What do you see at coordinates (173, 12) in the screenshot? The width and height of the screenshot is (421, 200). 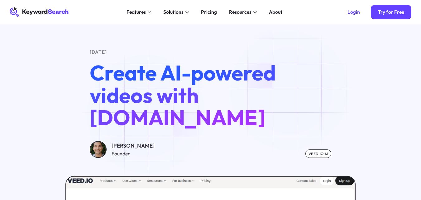 I see `div: Solutions` at bounding box center [173, 12].